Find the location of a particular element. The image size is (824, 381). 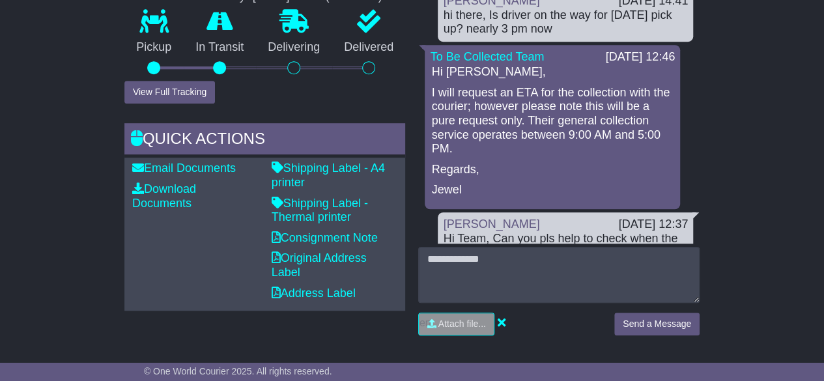

a: Address Label is located at coordinates (313, 293).